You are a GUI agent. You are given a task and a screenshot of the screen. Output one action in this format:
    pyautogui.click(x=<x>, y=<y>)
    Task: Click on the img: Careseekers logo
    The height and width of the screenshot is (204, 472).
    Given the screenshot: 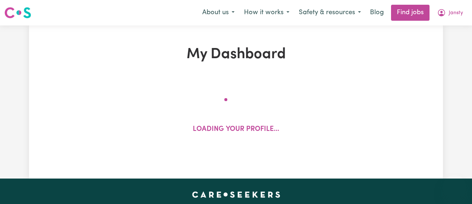 What is the action you would take?
    pyautogui.click(x=18, y=13)
    